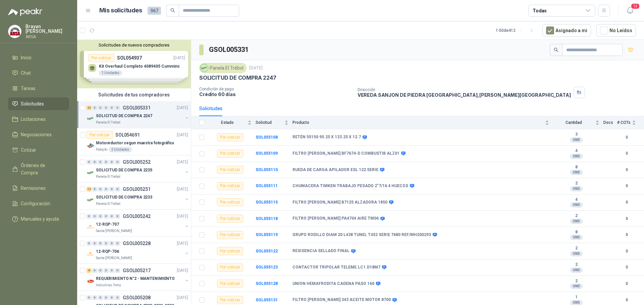 This screenshot has height=305, width=644. Describe the element at coordinates (267, 137) in the screenshot. I see `b: SOL055108` at that location.